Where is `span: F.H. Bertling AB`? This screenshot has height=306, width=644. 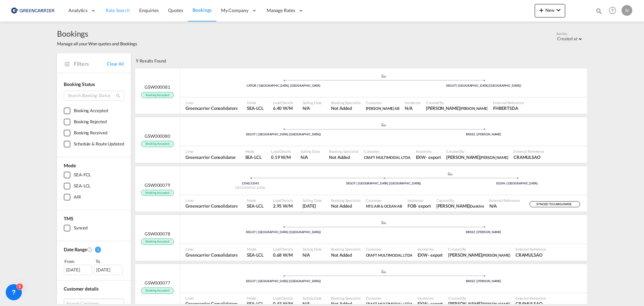 span: F.H. Bertling AB is located at coordinates (383, 108).